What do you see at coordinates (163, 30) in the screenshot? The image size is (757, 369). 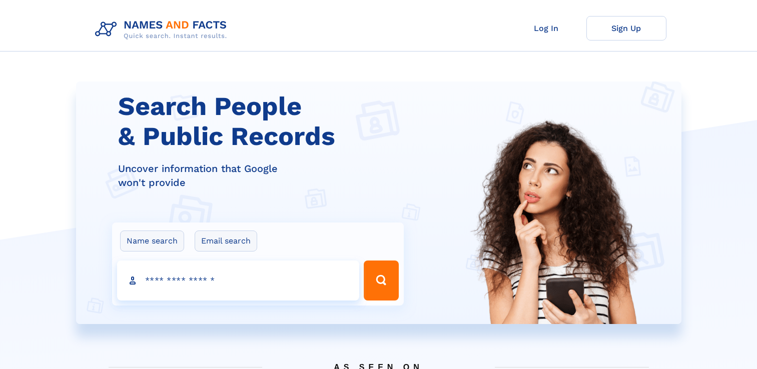 I see `img: Logo Names and Facts` at bounding box center [163, 30].